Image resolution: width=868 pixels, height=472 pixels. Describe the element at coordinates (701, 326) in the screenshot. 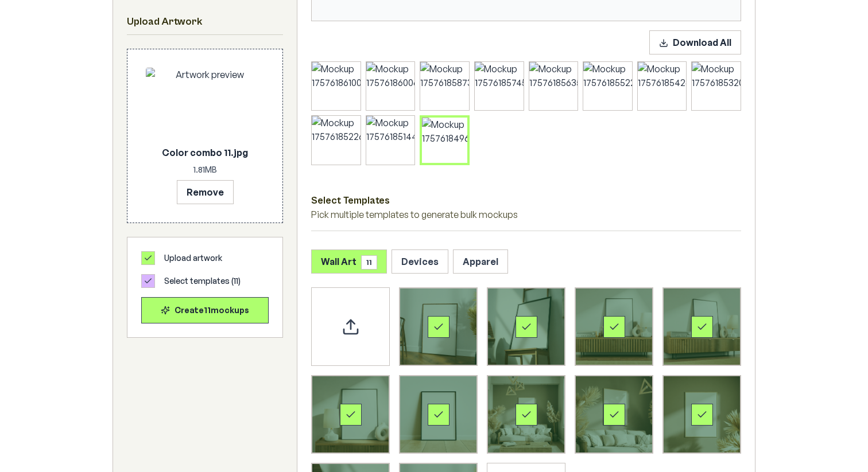

I see `div: Select template Framed Poster 4` at that location.